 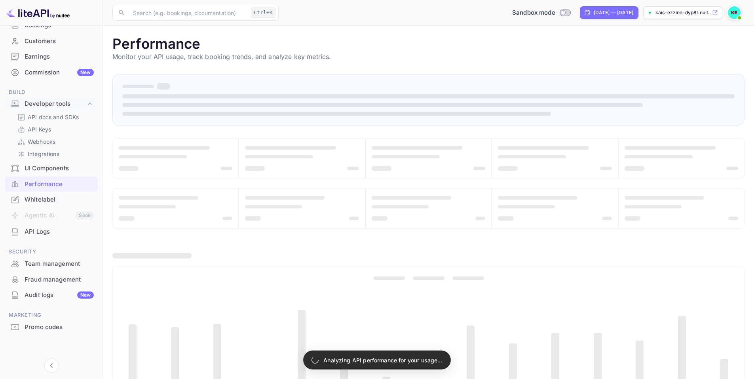 I want to click on a: API docs and SDKs, so click(x=54, y=117).